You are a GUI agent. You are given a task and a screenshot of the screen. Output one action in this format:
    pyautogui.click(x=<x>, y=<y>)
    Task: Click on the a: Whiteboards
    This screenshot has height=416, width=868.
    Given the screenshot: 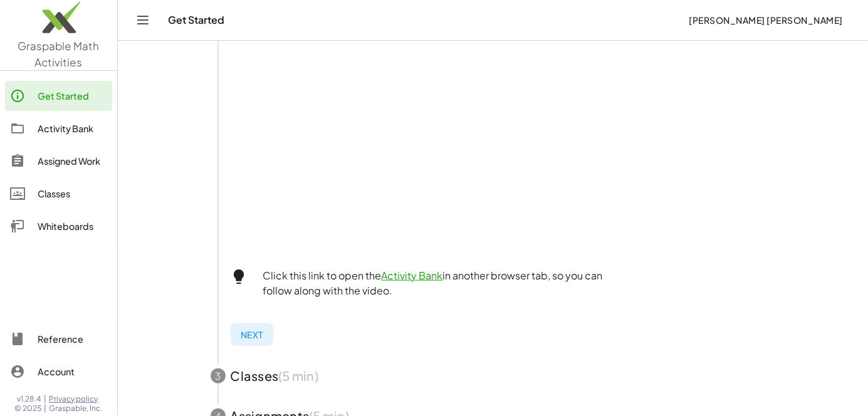 What is the action you would take?
    pyautogui.click(x=58, y=226)
    